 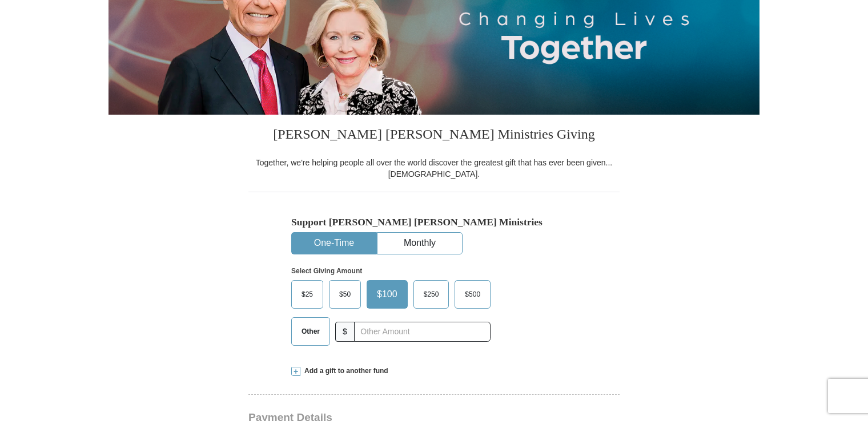 I want to click on span: $50, so click(x=345, y=295).